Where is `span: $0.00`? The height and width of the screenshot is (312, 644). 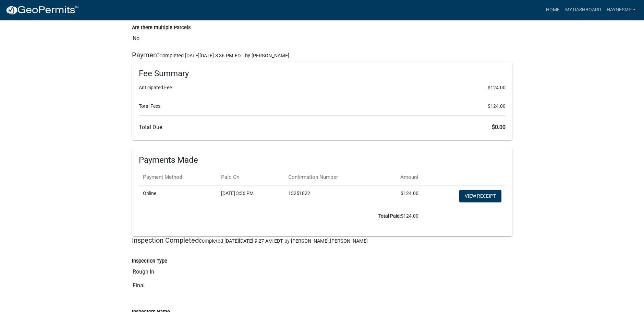 span: $0.00 is located at coordinates (499, 127).